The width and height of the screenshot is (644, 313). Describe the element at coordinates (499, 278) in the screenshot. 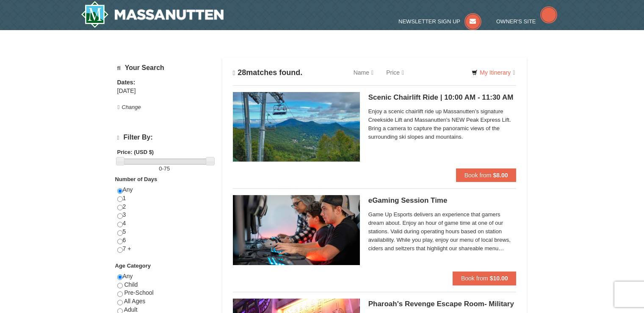

I see `strong: $10.00` at that location.